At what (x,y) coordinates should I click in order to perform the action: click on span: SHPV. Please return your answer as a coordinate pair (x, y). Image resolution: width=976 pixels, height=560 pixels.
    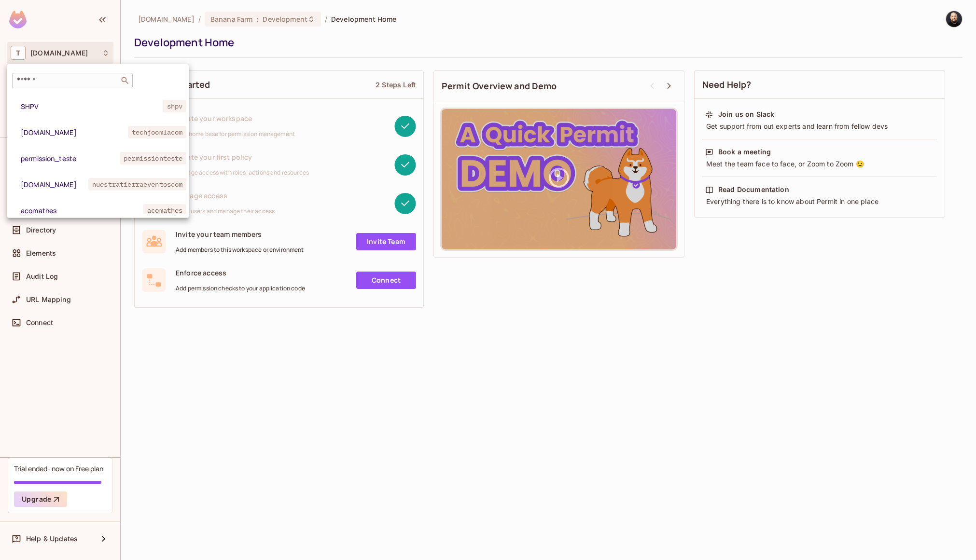
    Looking at the image, I should click on (92, 106).